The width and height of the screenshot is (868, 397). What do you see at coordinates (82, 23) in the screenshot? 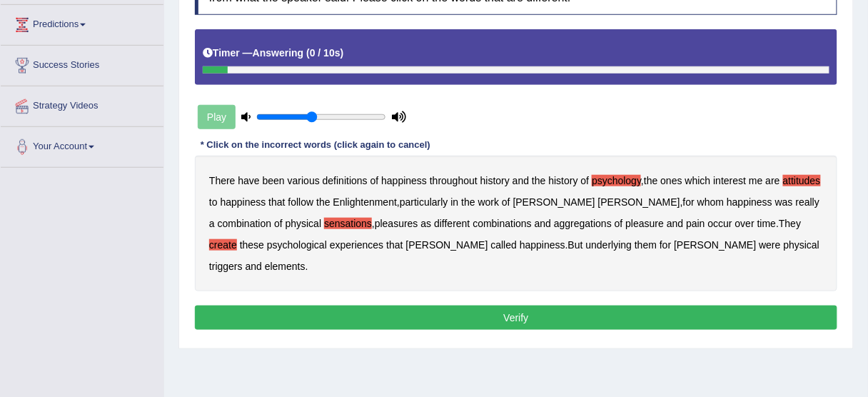
I see `a: Predictions` at bounding box center [82, 23].